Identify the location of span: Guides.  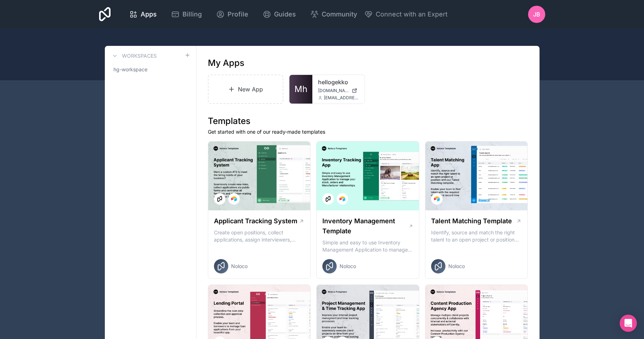
(285, 14).